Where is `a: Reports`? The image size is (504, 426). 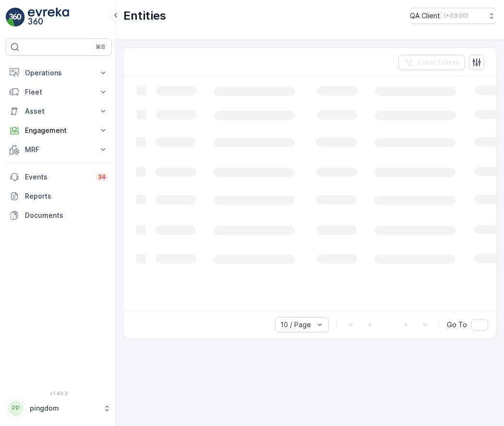
a: Reports is located at coordinates (58, 196).